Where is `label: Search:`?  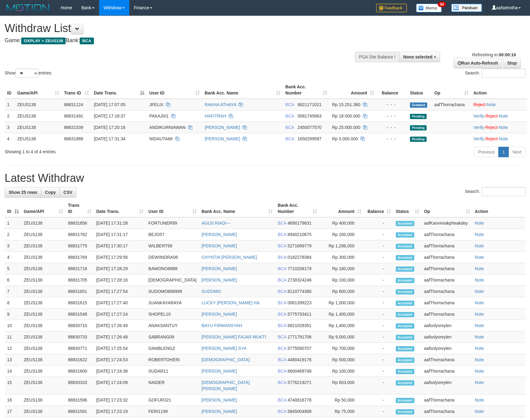 label: Search: is located at coordinates (495, 73).